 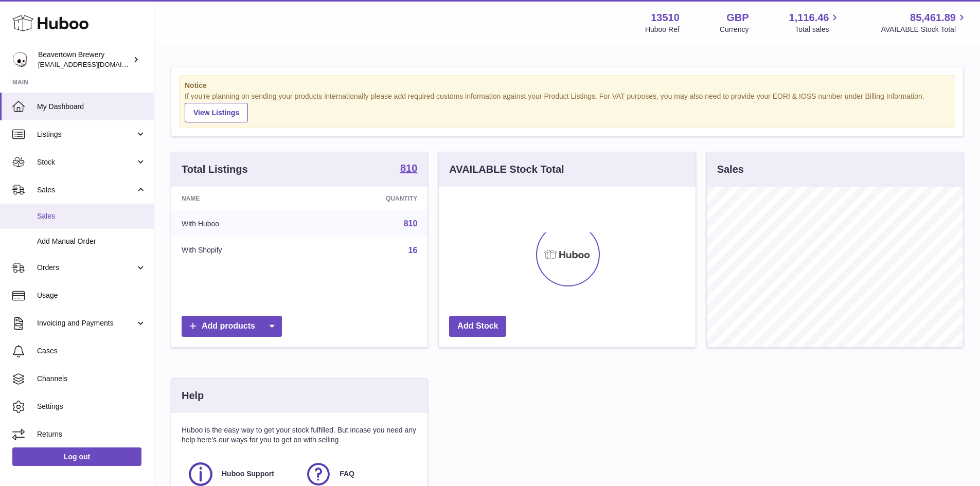 I want to click on span: Add Manual Order, so click(x=92, y=242).